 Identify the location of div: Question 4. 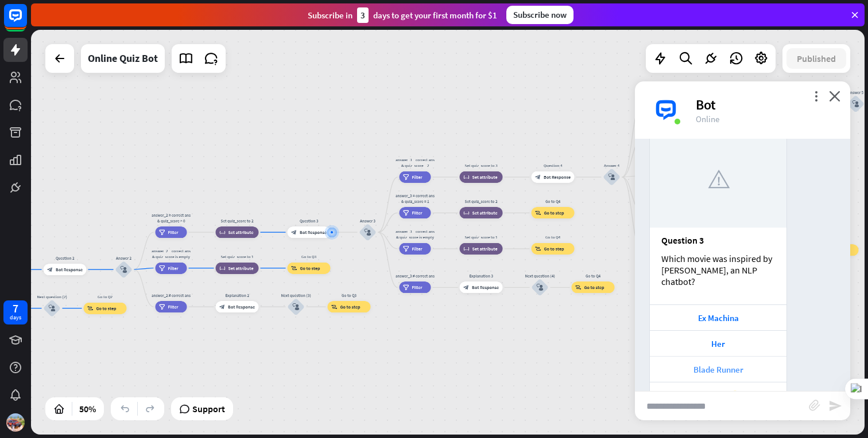
(553, 166).